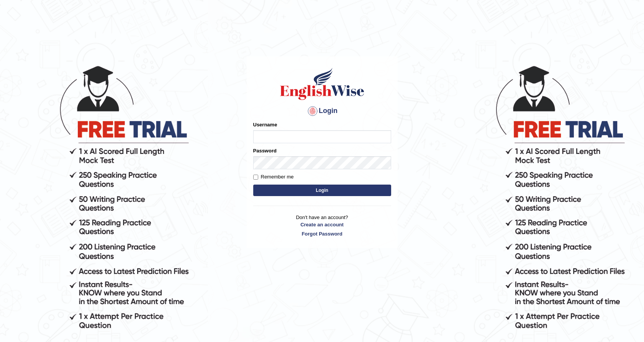 The width and height of the screenshot is (644, 342). What do you see at coordinates (322, 224) in the screenshot?
I see `a: Create an account` at bounding box center [322, 224].